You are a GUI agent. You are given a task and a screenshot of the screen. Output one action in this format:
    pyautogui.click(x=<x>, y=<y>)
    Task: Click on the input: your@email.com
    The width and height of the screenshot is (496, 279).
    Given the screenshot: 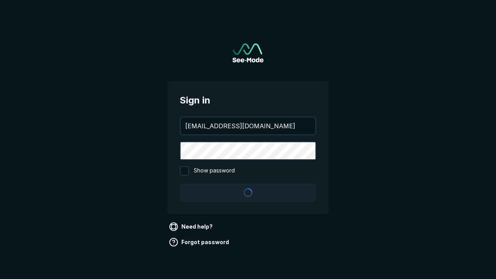 What is the action you would take?
    pyautogui.click(x=248, y=126)
    